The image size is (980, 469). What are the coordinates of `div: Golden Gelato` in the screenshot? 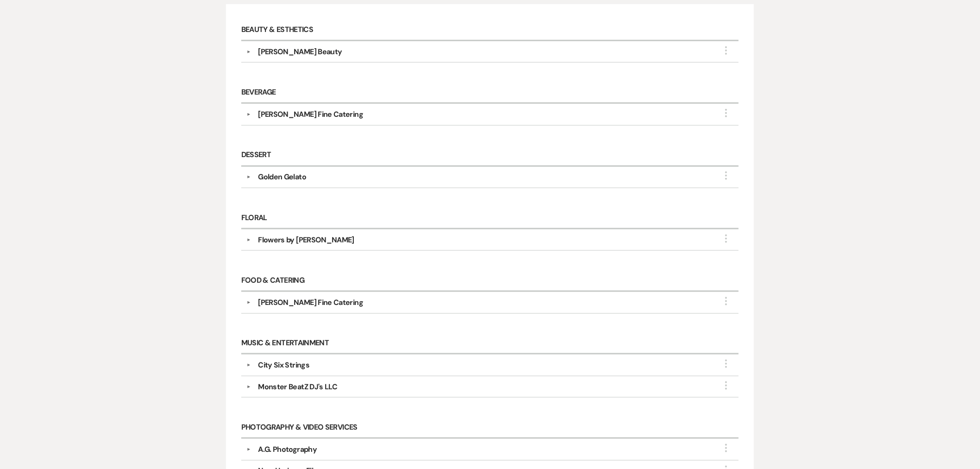 It's located at (282, 177).